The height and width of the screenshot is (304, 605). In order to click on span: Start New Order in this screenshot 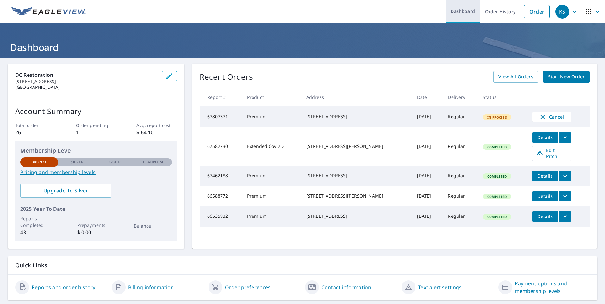, I will do `click(566, 77)`.